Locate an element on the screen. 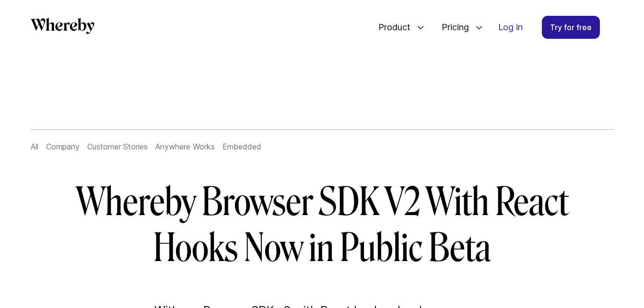  span: Product is located at coordinates (391, 27).